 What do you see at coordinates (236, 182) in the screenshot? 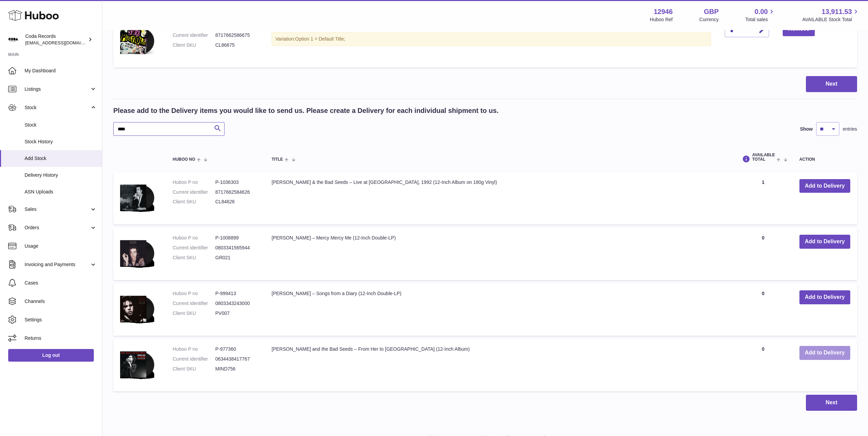
I see `dd: P-1036303` at bounding box center [236, 182].